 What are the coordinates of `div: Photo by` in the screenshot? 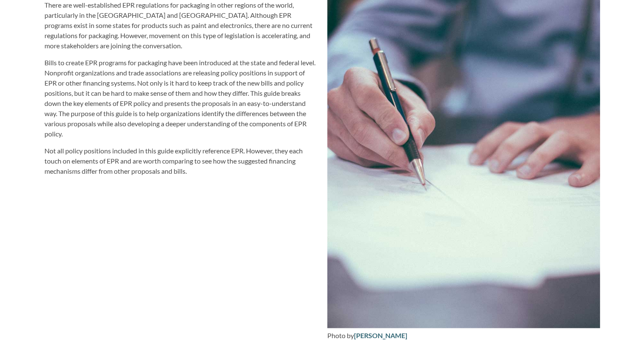 It's located at (464, 336).